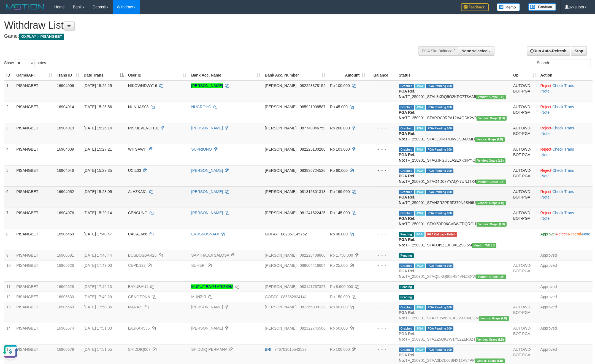  I want to click on th: Status, so click(453, 75).